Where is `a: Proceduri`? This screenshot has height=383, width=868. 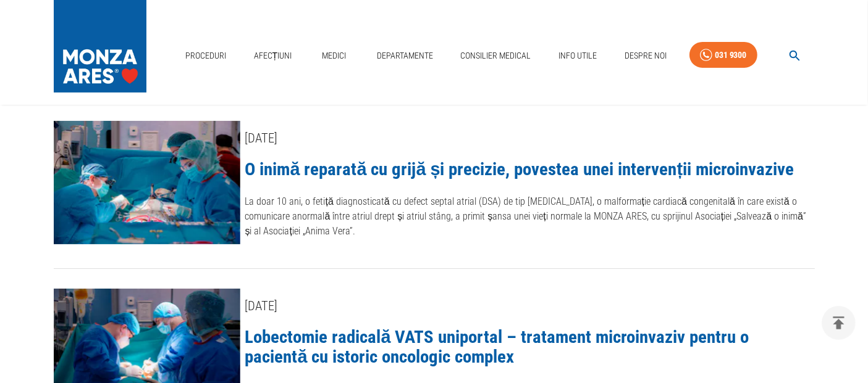
a: Proceduri is located at coordinates (205, 55).